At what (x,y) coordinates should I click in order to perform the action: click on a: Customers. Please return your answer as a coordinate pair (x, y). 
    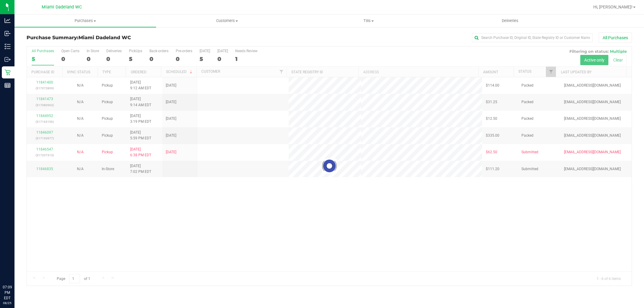
    Looking at the image, I should click on (227, 21).